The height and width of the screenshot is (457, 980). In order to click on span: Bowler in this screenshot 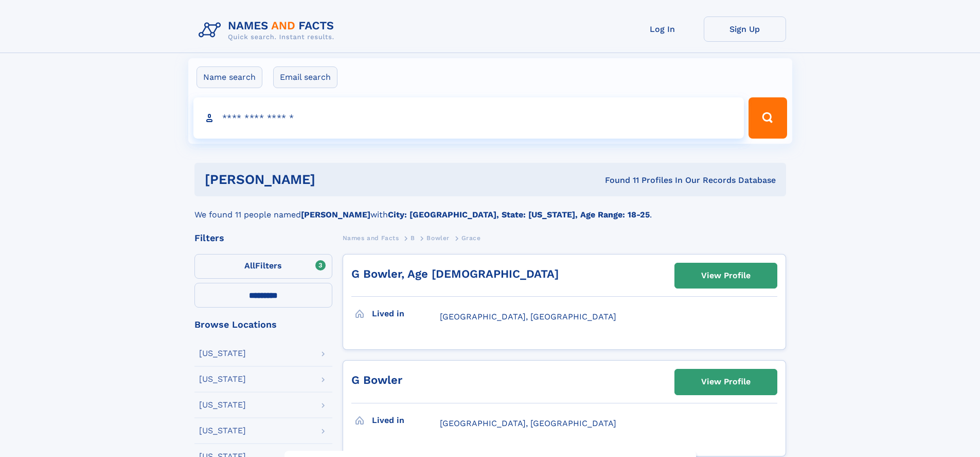, I will do `click(438, 238)`.